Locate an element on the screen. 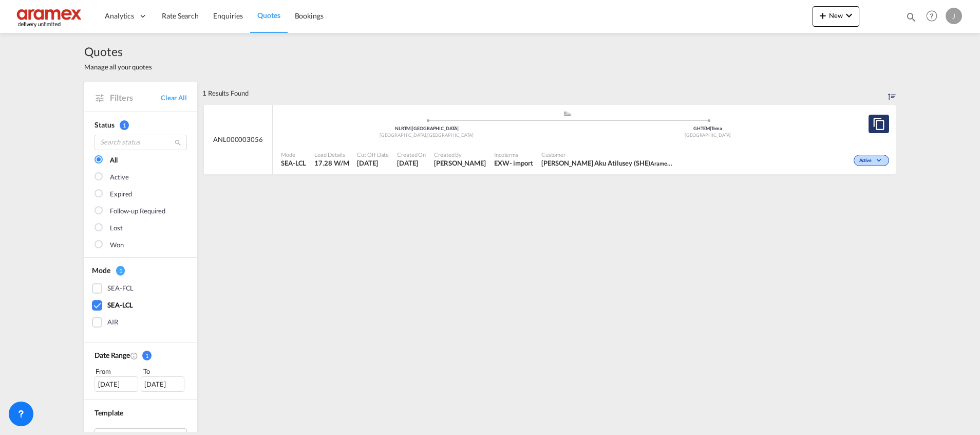 The image size is (980, 435). input: Search status is located at coordinates (141, 142).